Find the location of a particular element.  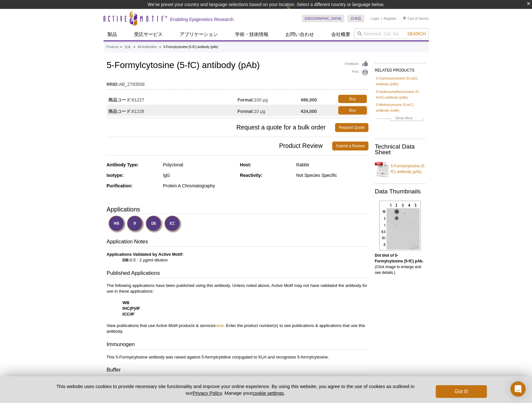

p: 0.5 - 2 µg/ml dilution is located at coordinates (238, 257).